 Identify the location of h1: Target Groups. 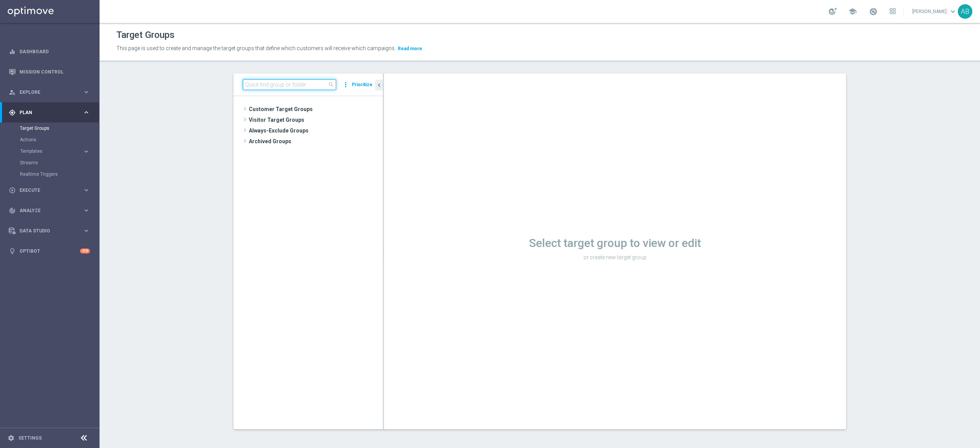
(145, 35).